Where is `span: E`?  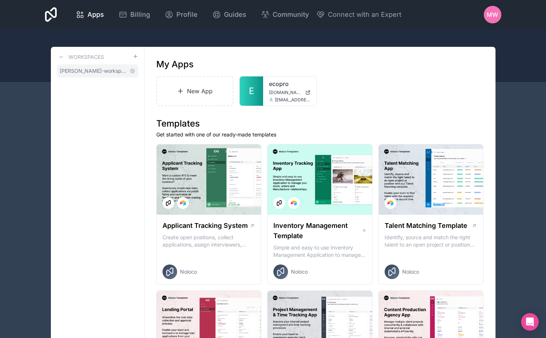 span: E is located at coordinates (251, 91).